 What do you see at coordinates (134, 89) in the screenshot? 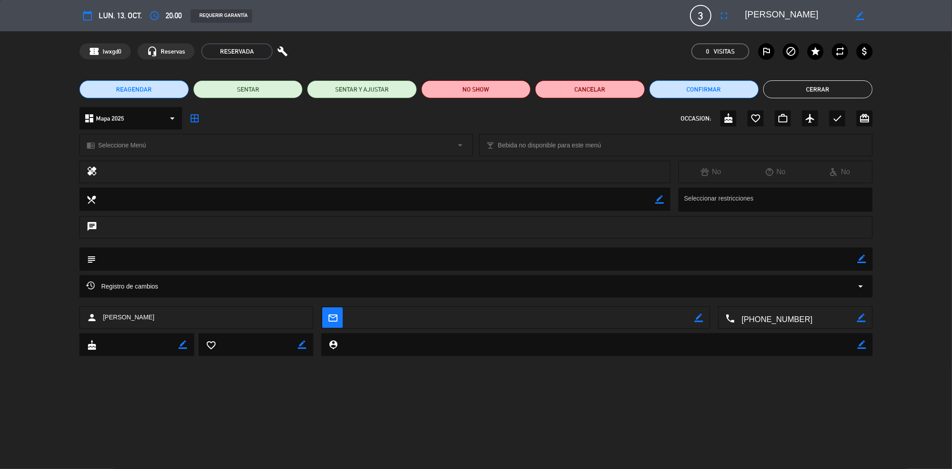
I see `span: REAGENDAR` at bounding box center [134, 89].